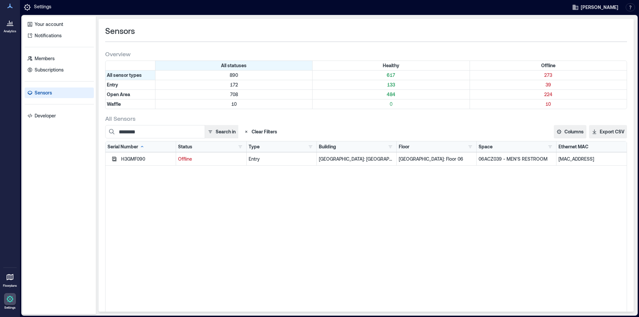  I want to click on p: Your account, so click(49, 24).